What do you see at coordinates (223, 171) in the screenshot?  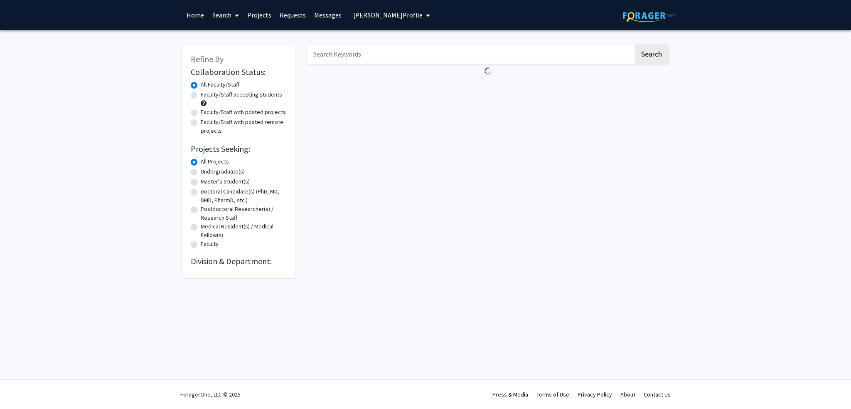 I see `label: Undergraduate(s)` at bounding box center [223, 171].